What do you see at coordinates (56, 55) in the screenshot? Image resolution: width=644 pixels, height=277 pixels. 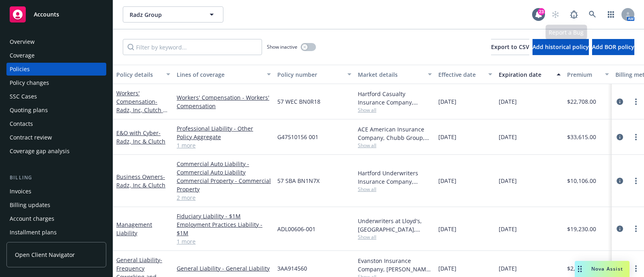 I see `a: Coverage` at bounding box center [56, 55].